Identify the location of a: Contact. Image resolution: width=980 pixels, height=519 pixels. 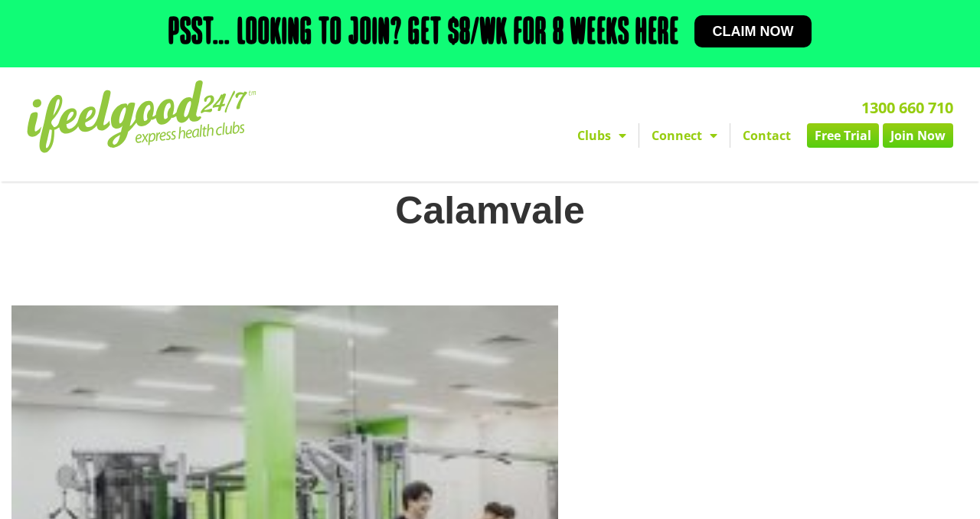
(766, 135).